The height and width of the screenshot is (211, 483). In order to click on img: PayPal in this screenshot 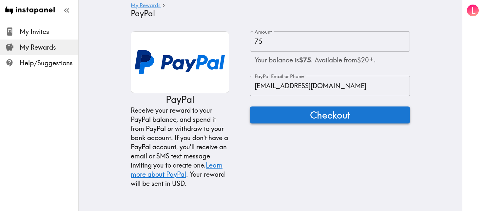, I will do `click(180, 62)`.